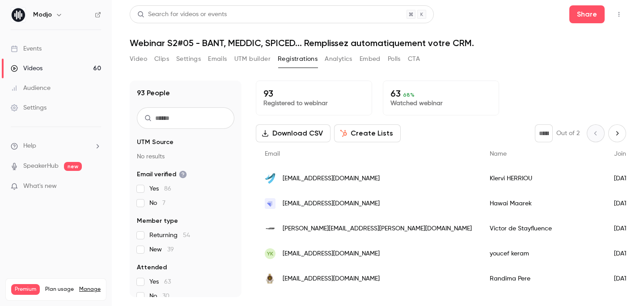 This screenshot has width=644, height=306. What do you see at coordinates (314, 93) in the screenshot?
I see `p: 93` at bounding box center [314, 93].